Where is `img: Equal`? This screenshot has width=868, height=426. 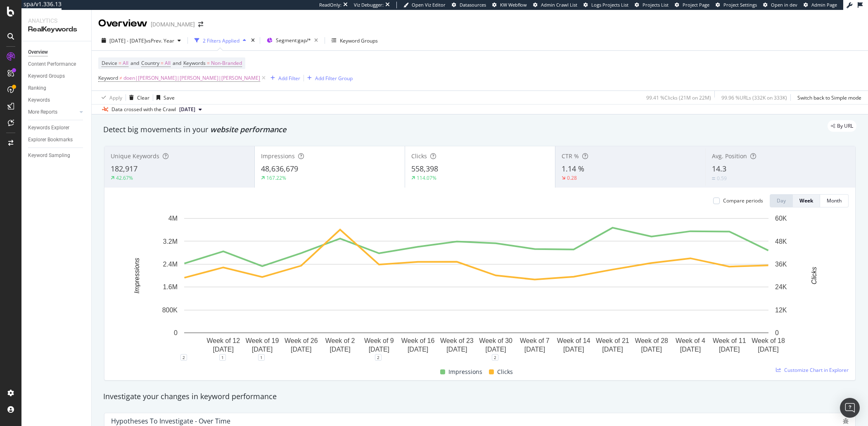 img: Equal is located at coordinates (714, 178).